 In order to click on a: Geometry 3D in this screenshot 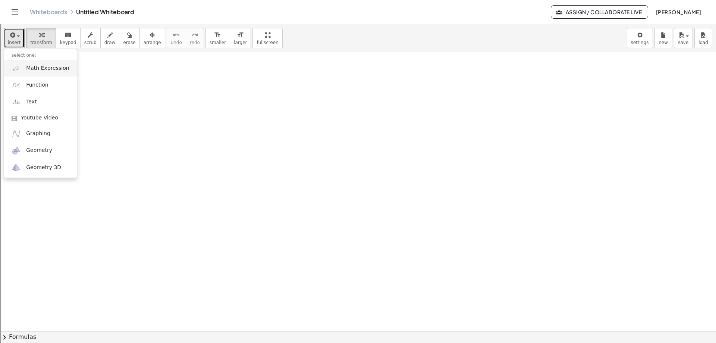, I will do `click(40, 167)`.